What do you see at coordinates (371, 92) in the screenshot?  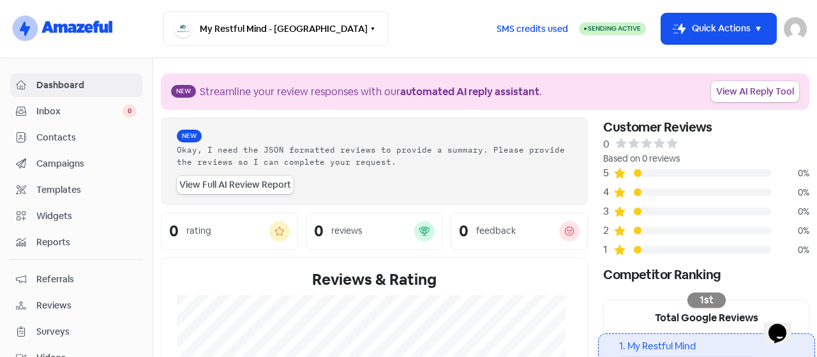 I see `div: Streamline your review responses with our .` at bounding box center [371, 92].